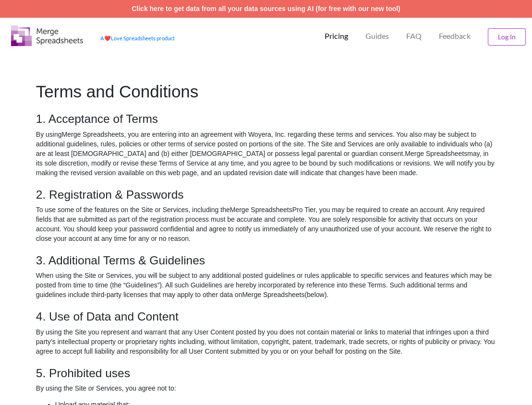 Image resolution: width=532 pixels, height=405 pixels. What do you see at coordinates (47, 35) in the screenshot?
I see `img: Logo.png` at bounding box center [47, 35].